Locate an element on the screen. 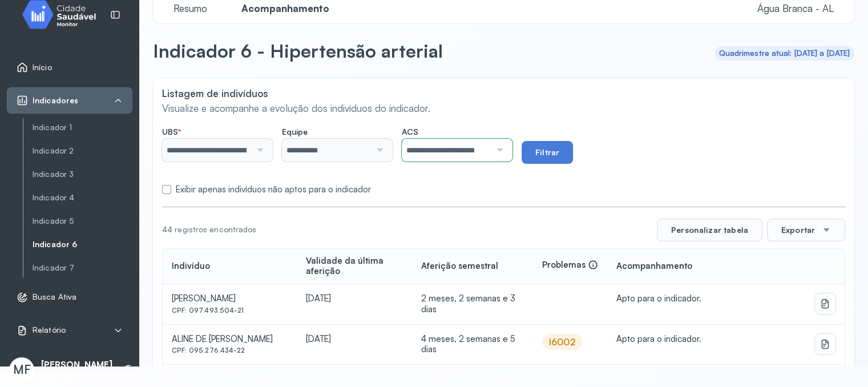 The image size is (868, 387). span: Indicadores is located at coordinates (56, 100).